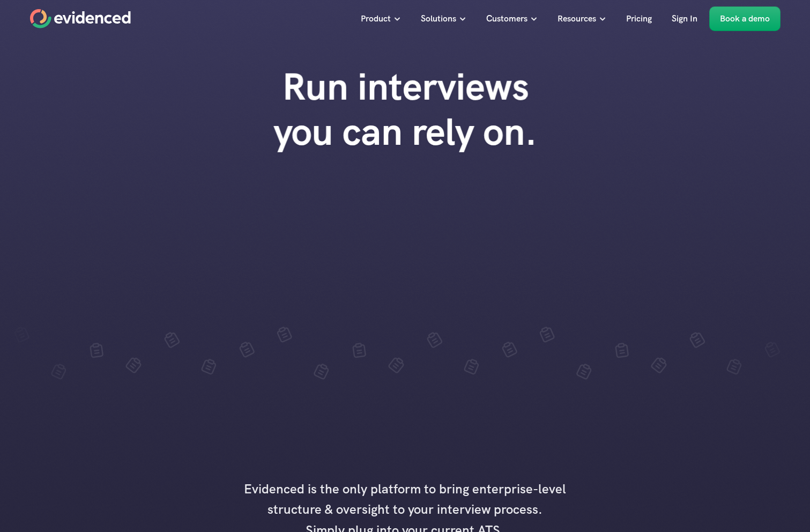 The width and height of the screenshot is (810, 532). Describe the element at coordinates (745, 19) in the screenshot. I see `a: Book a demo` at that location.